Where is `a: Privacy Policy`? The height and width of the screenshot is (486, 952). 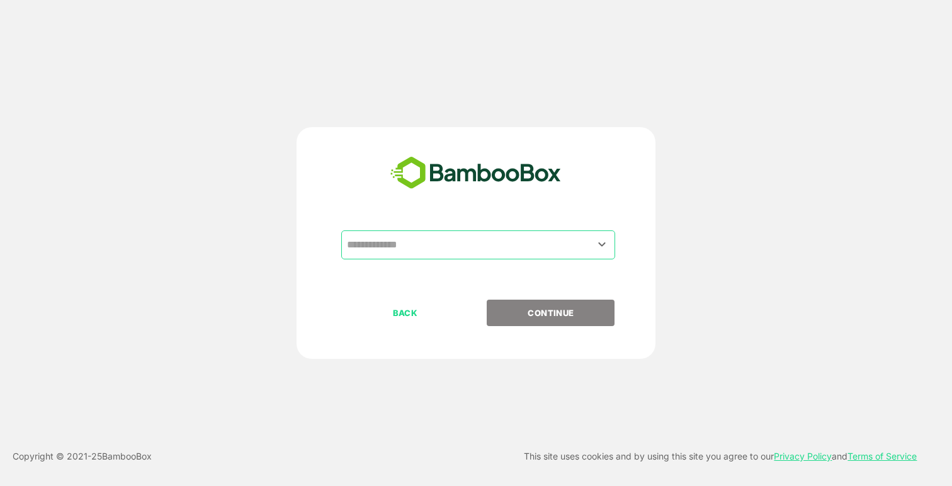 a: Privacy Policy is located at coordinates (803, 456).